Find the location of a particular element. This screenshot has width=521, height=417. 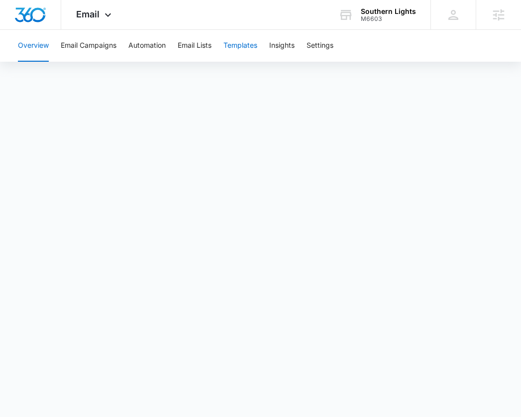

span: Email is located at coordinates (88, 14).